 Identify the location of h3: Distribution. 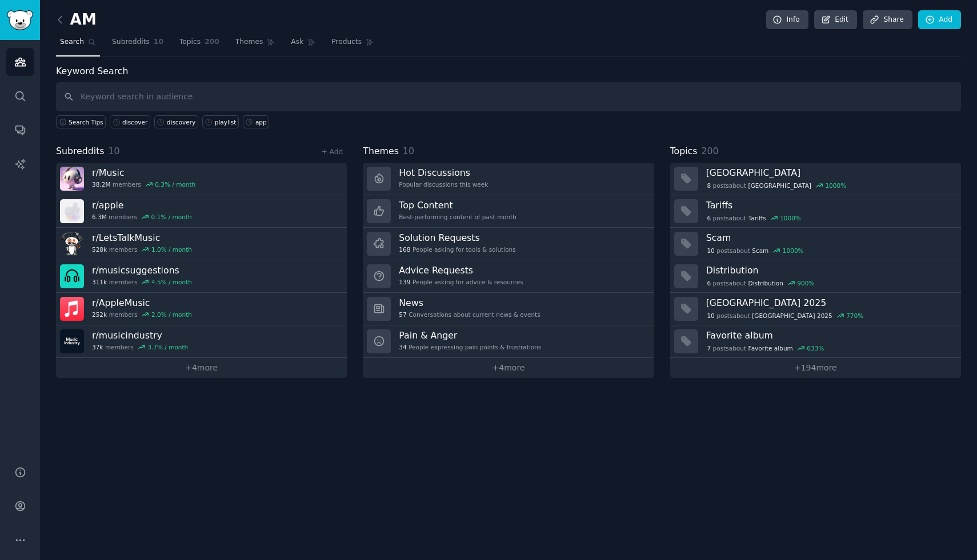
(830, 270).